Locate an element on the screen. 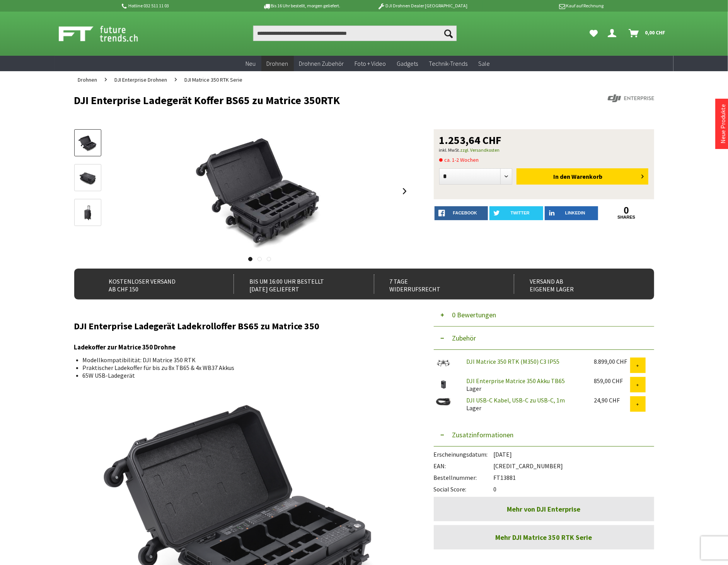 The width and height of the screenshot is (728, 565). a: Technik-Trends is located at coordinates (448, 64).